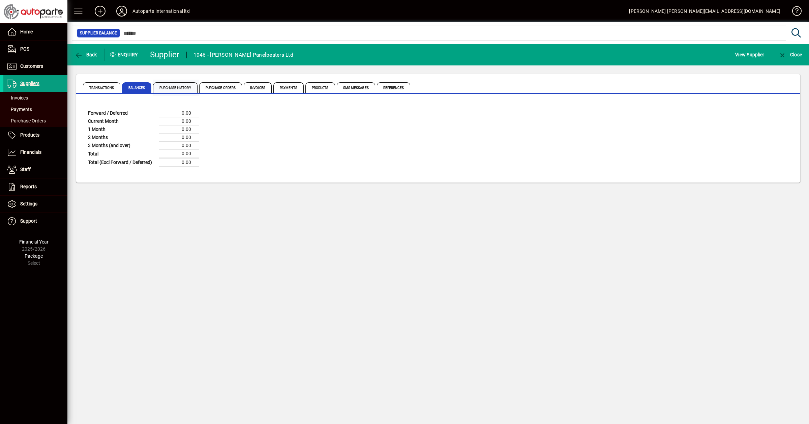  I want to click on a: Settings, so click(35, 204).